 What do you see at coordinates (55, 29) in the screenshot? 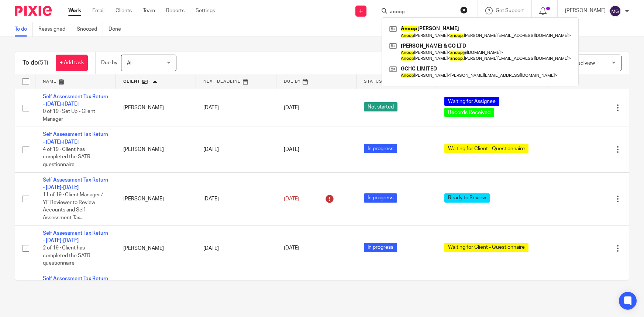
I see `a: Reassigned` at bounding box center [55, 29].